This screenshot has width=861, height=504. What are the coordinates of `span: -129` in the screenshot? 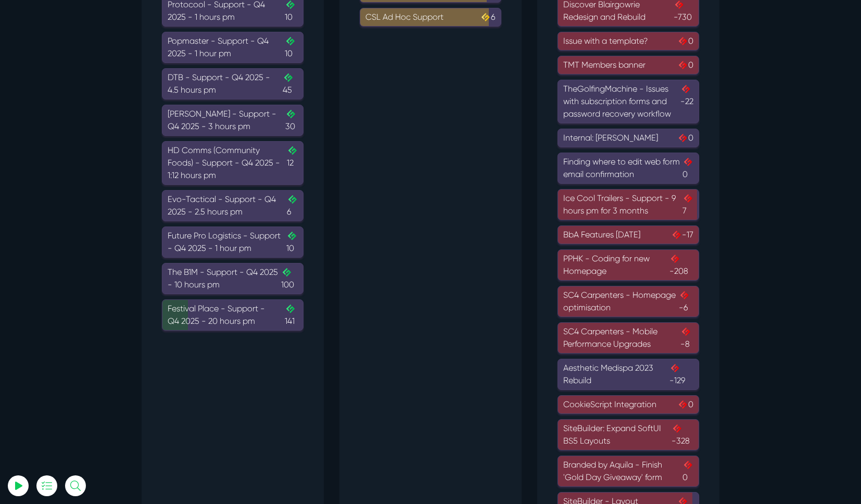 It's located at (682, 374).